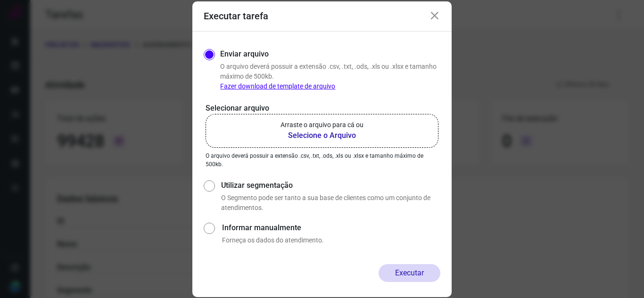 This screenshot has height=298, width=644. I want to click on button: Executar, so click(409, 273).